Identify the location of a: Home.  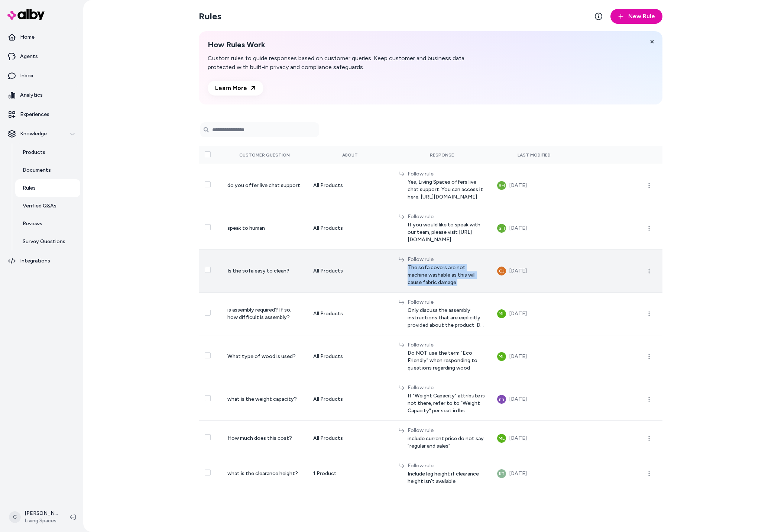
(42, 37).